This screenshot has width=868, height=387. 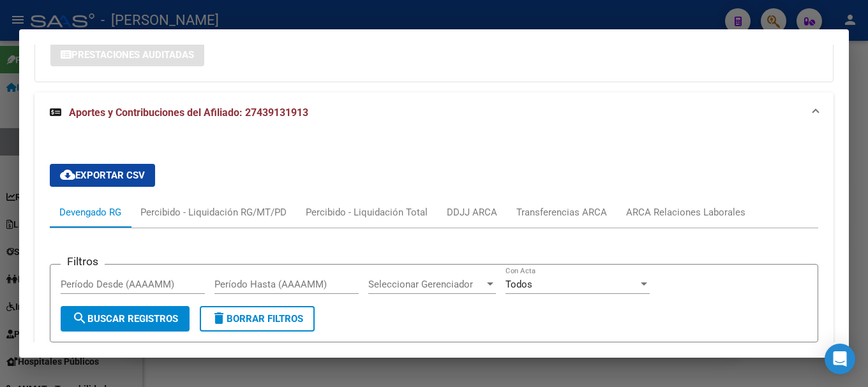 What do you see at coordinates (188, 112) in the screenshot?
I see `span: Aportes y Contribuciones del Afiliado: 27439131913` at bounding box center [188, 112].